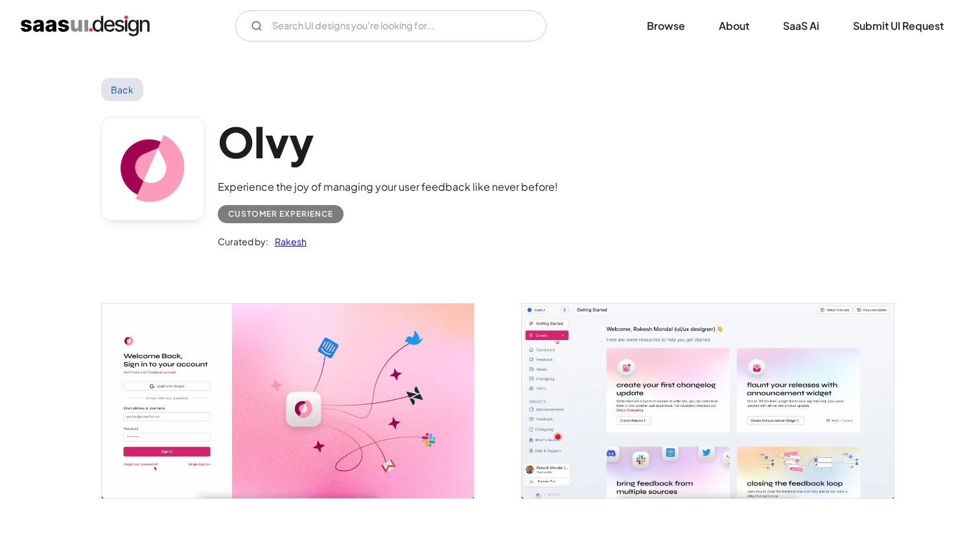  I want to click on a: About, so click(734, 26).